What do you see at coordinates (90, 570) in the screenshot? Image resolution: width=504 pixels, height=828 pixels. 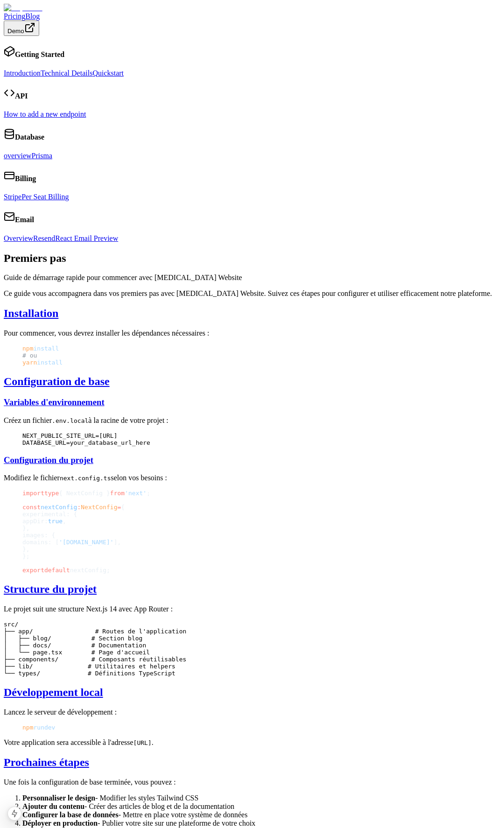 I see `span: nextConfig;` at bounding box center [90, 570].